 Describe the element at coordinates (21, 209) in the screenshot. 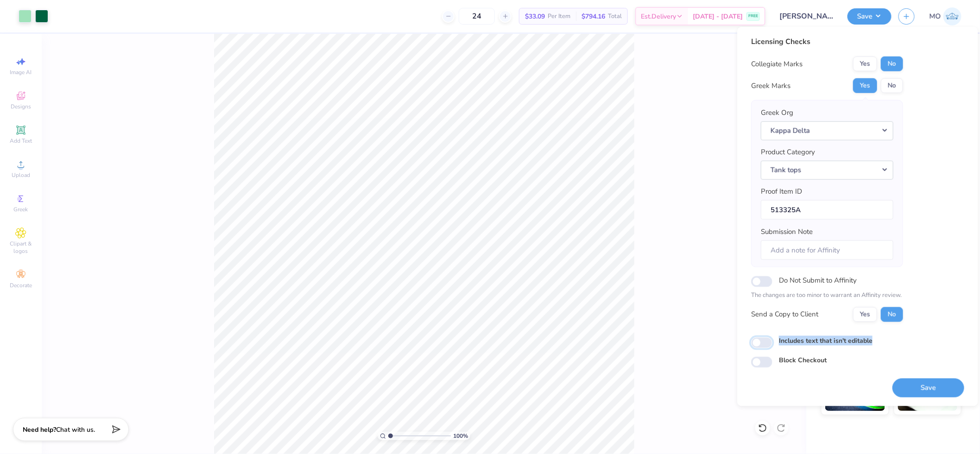

I see `span: Greek` at that location.